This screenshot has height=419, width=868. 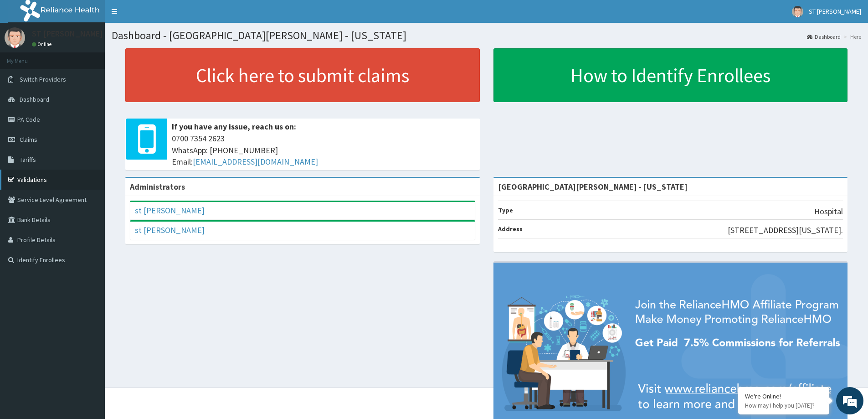 I want to click on li: Here, so click(x=851, y=37).